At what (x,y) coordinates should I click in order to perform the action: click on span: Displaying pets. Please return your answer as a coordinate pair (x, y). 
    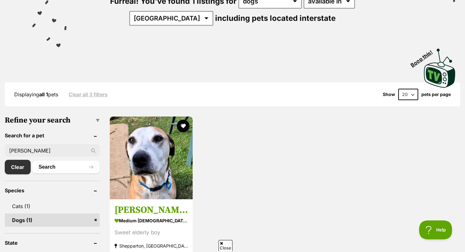
    Looking at the image, I should click on (36, 95).